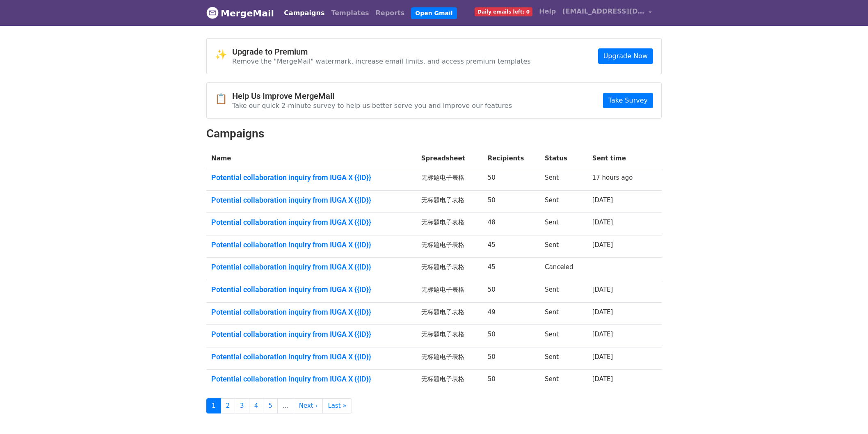 The image size is (868, 434). What do you see at coordinates (270, 405) in the screenshot?
I see `a: 5` at bounding box center [270, 405].